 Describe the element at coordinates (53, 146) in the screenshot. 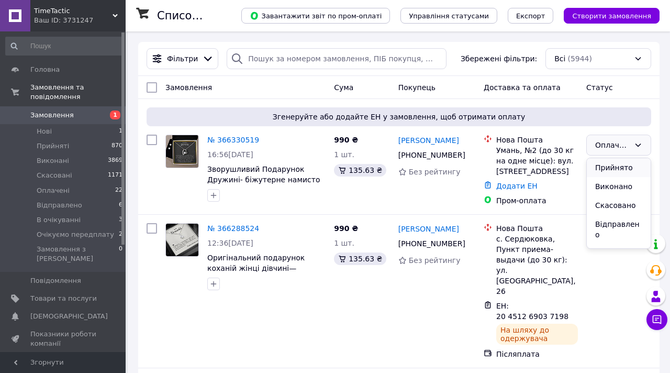

I see `span: Прийняті` at that location.